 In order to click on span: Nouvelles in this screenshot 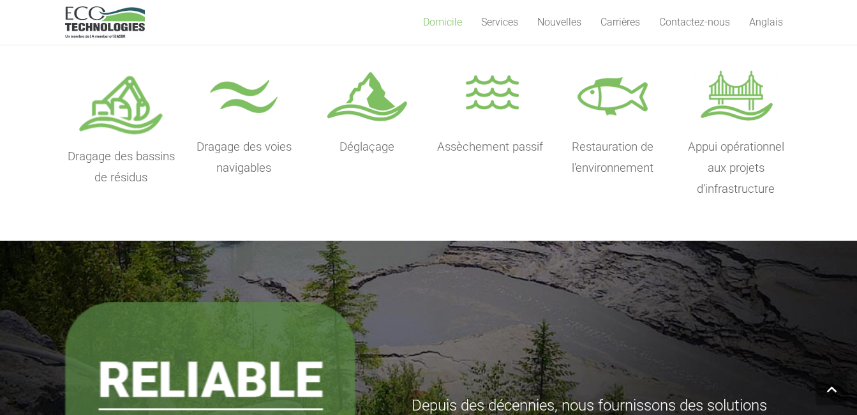, I will do `click(559, 22)`.